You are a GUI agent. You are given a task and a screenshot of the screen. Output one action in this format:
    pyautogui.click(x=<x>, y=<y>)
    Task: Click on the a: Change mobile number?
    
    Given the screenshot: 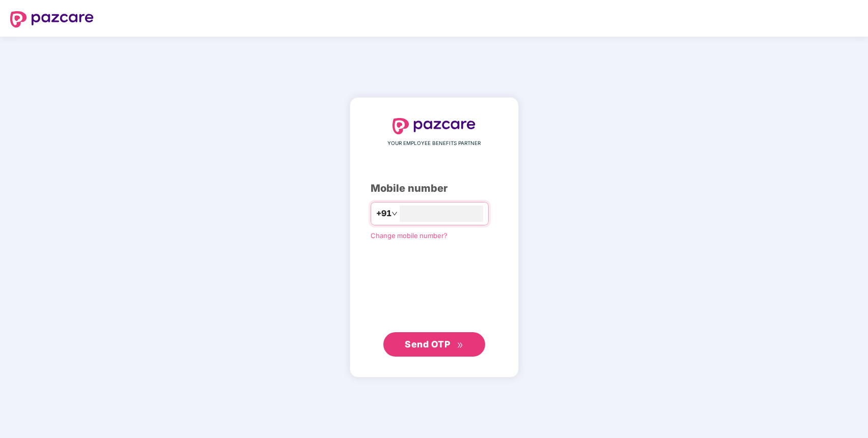 What is the action you would take?
    pyautogui.click(x=409, y=236)
    